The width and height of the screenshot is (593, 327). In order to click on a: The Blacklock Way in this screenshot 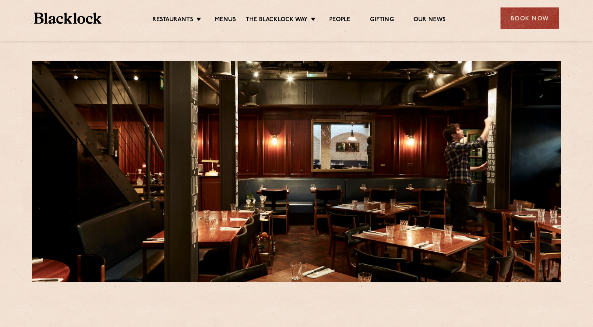, I will do `click(277, 20)`.